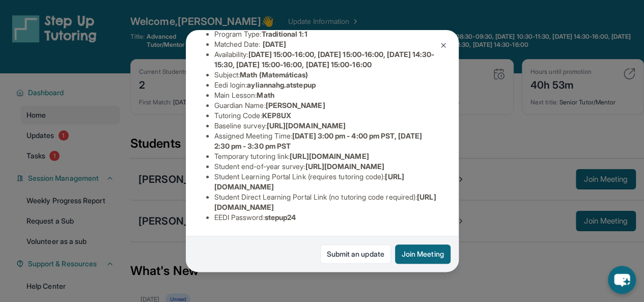 This screenshot has height=302, width=644. Describe the element at coordinates (326, 44) in the screenshot. I see `li: Matched Date:` at that location.